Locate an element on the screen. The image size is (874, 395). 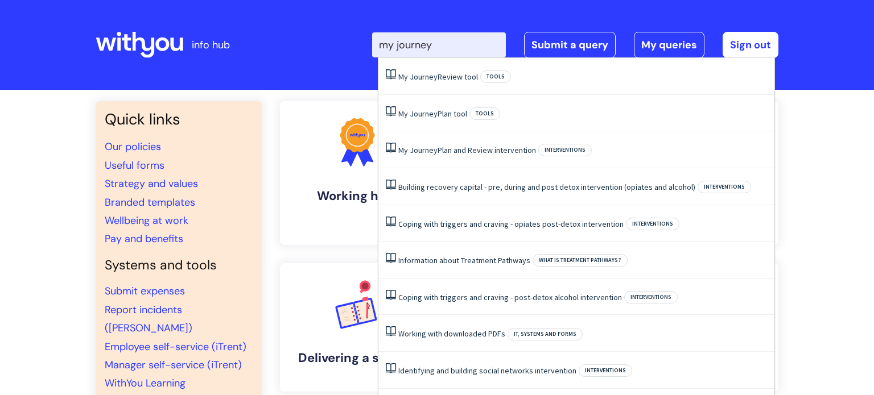
h4: Delivering a service is located at coordinates (357, 358).